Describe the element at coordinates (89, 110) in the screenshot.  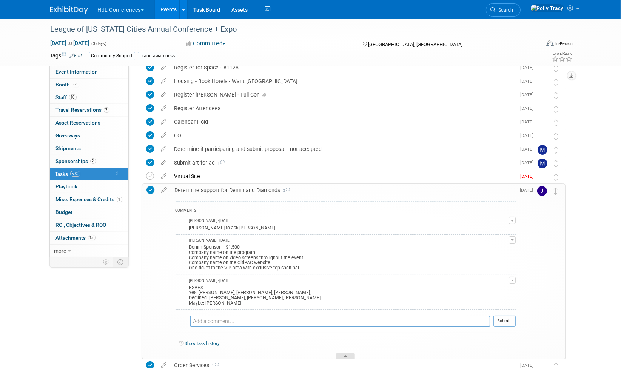
I see `a: Travel Reservations7` at that location.